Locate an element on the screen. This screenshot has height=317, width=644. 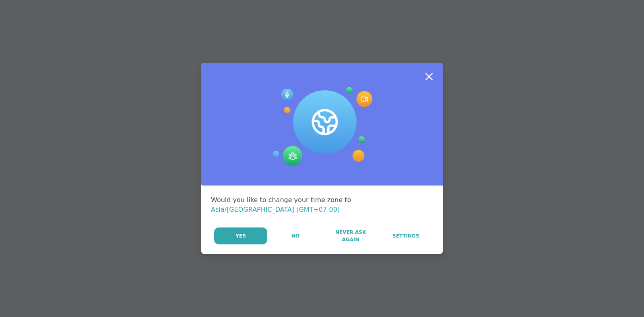
span: No is located at coordinates (295, 235).